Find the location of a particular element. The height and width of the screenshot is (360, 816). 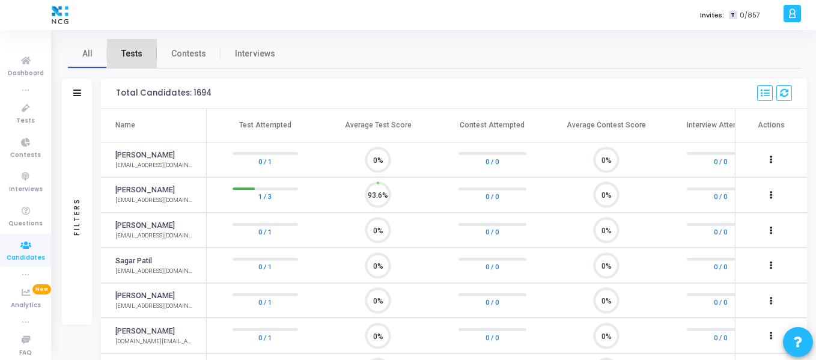

a: Sagar Patil is located at coordinates (133, 261).